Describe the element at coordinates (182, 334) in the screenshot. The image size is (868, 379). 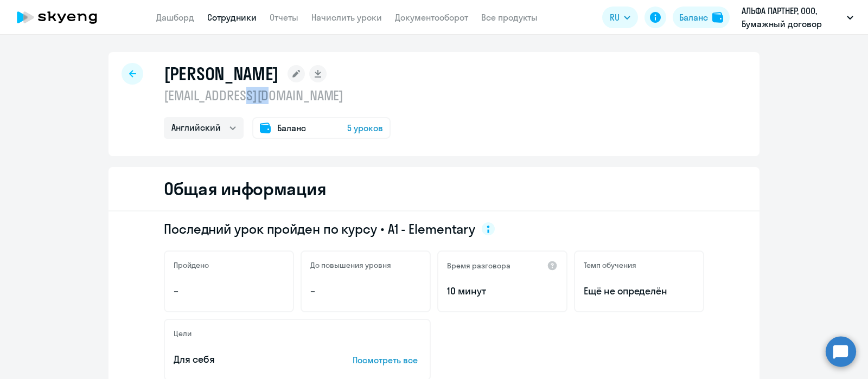
I see `h5: Цели` at that location.